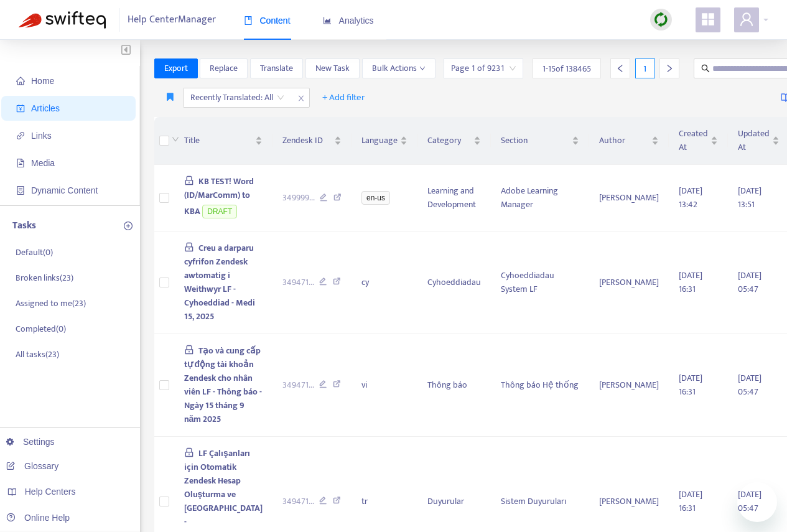  Describe the element at coordinates (128, 226) in the screenshot. I see `span: plus-circle` at that location.